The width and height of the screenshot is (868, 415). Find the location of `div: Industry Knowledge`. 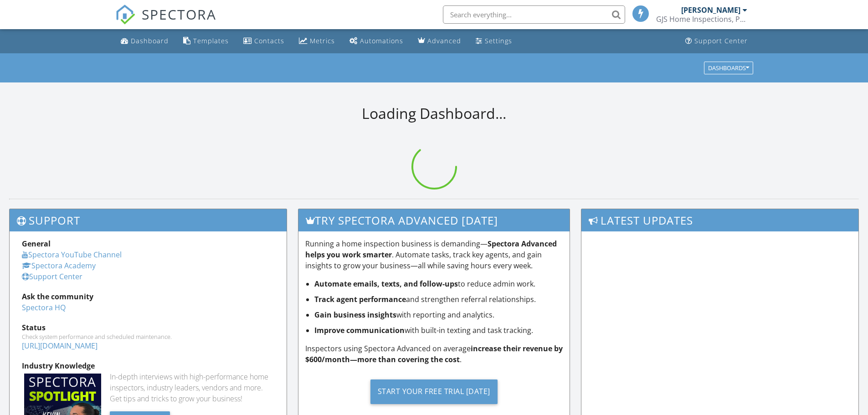

div: Industry Knowledge is located at coordinates (148, 366).